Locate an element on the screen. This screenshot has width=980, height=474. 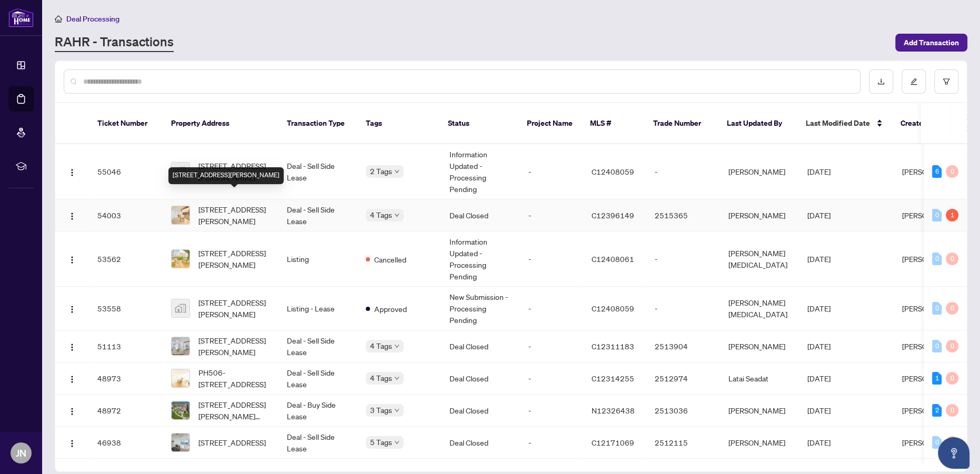
th: Transaction Type is located at coordinates (318, 124).